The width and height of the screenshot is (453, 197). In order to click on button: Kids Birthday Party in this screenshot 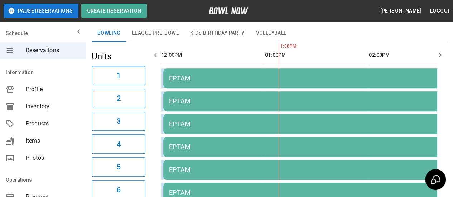, I will do `click(217, 33)`.